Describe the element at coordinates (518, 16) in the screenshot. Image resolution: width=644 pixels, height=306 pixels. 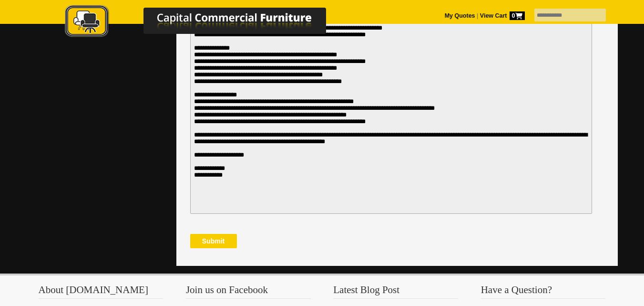
I see `span: 0` at that location.